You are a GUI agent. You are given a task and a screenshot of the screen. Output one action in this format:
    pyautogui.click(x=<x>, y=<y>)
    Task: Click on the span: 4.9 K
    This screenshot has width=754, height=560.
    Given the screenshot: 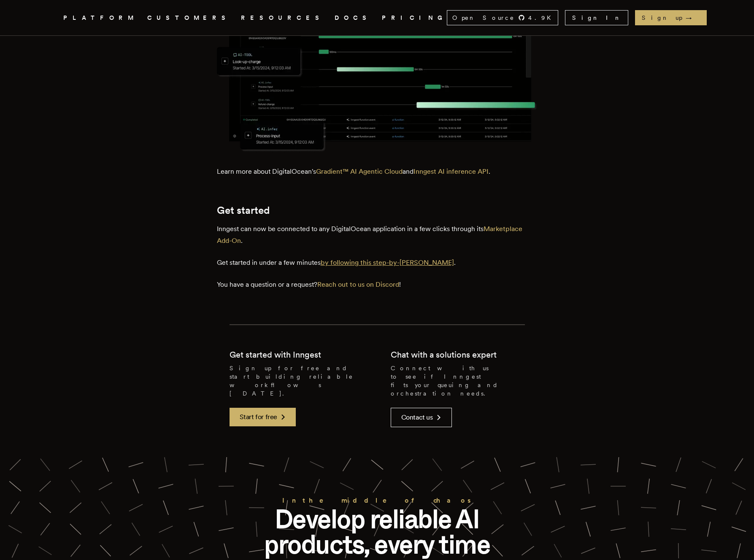 What is the action you would take?
    pyautogui.click(x=542, y=18)
    